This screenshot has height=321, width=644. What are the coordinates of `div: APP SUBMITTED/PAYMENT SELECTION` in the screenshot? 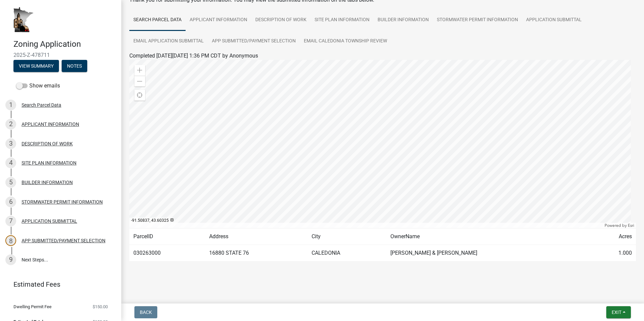 It's located at (63, 241).